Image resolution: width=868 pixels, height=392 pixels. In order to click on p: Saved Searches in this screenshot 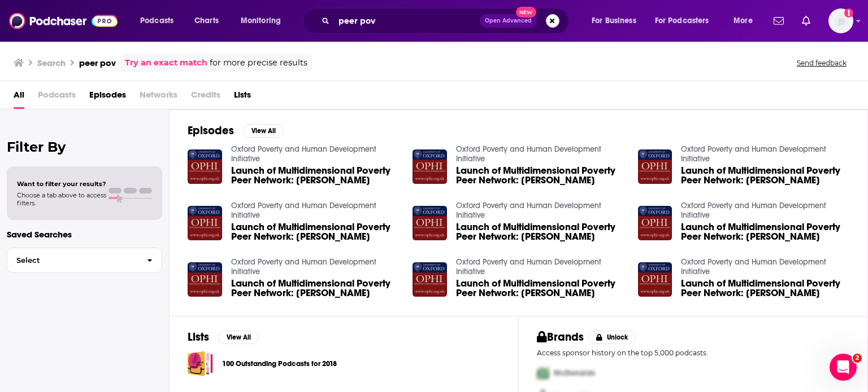, I will do `click(85, 234)`.